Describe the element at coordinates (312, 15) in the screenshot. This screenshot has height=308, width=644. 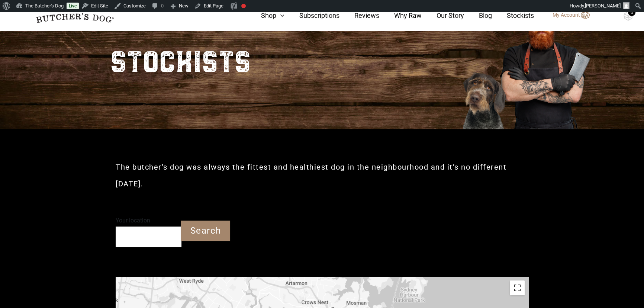
I see `a: Subscriptions` at that location.